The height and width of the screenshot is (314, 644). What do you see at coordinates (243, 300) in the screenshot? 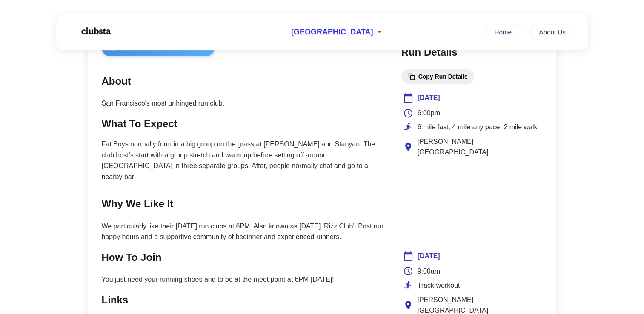
I see `h2: Links` at bounding box center [243, 300].